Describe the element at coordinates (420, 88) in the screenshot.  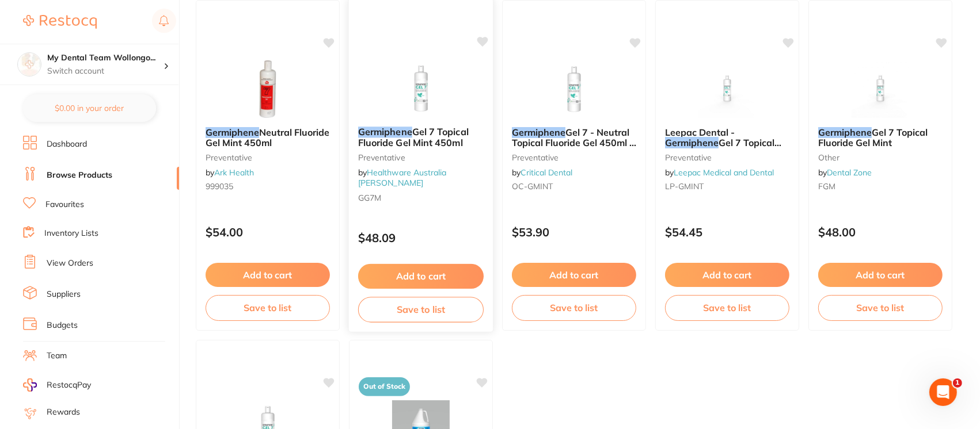
I see `img: Germiphene Gel 7 Topical Fluoride Gel Mint 450ml` at that location.